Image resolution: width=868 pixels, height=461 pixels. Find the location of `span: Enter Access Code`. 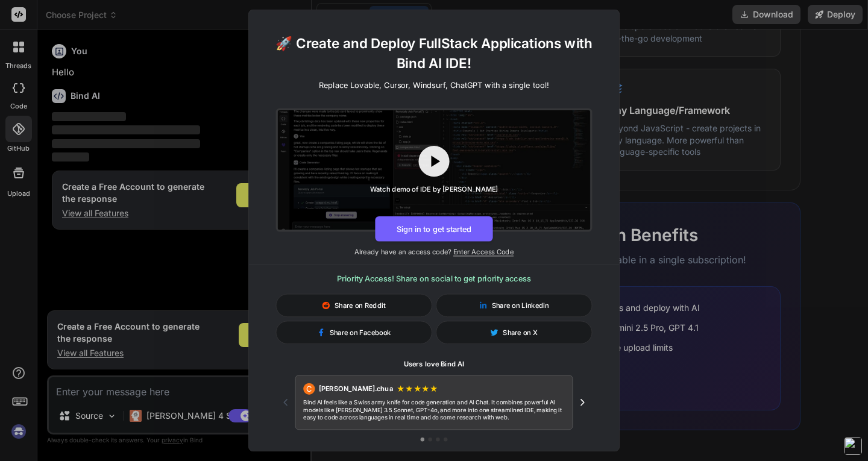

span: Enter Access Code is located at coordinates (483, 252).